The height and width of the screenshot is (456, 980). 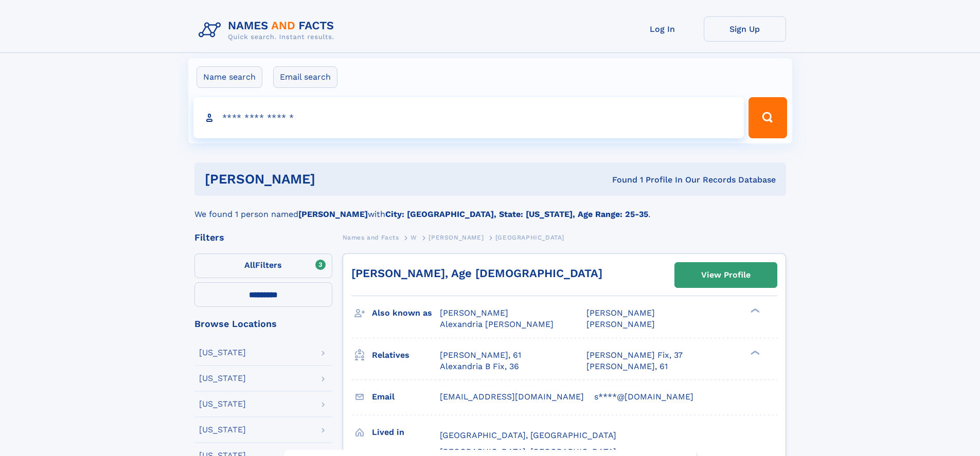 I want to click on div: View Profile, so click(x=726, y=275).